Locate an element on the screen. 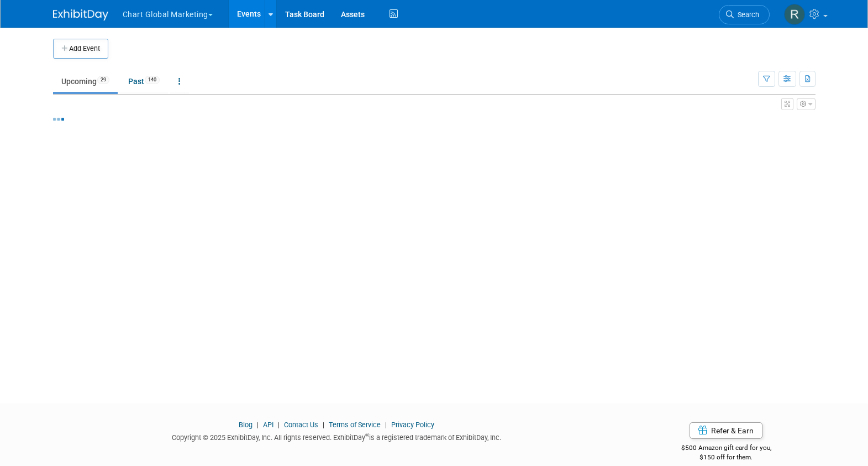  span: 140 is located at coordinates (152, 80).